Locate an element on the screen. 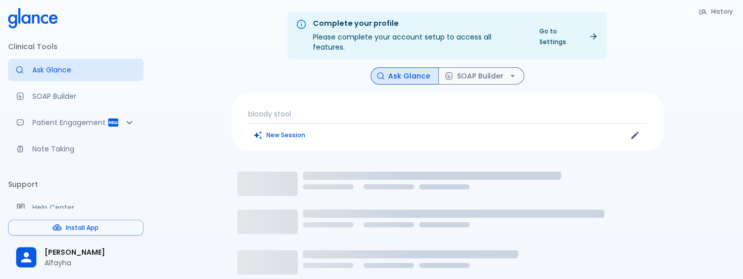  div: Complete your profile is located at coordinates (419, 24).